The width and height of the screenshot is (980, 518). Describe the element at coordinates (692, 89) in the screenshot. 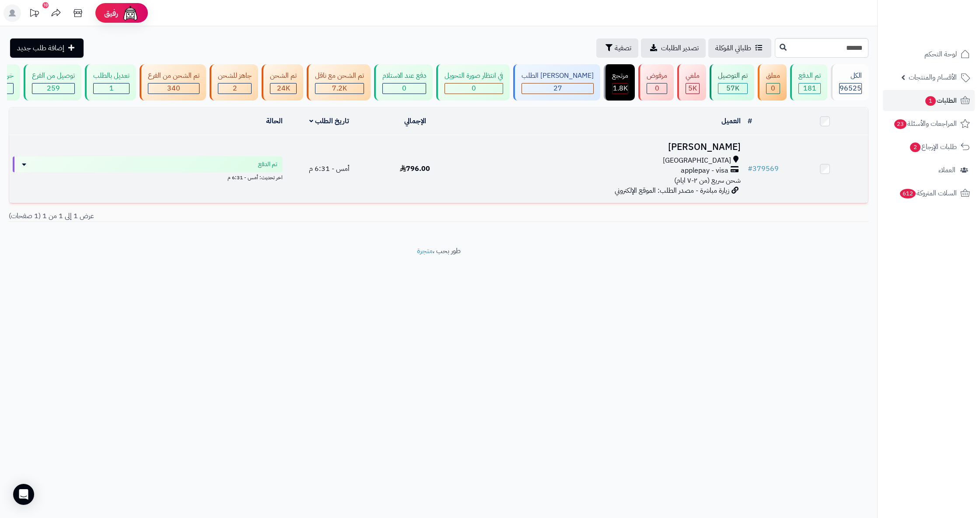

I see `div: 4997` at that location.